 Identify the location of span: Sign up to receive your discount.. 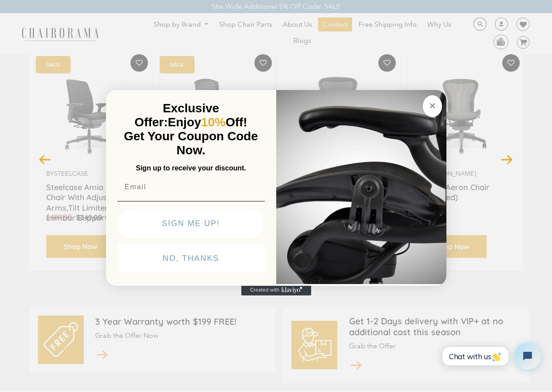
(191, 168).